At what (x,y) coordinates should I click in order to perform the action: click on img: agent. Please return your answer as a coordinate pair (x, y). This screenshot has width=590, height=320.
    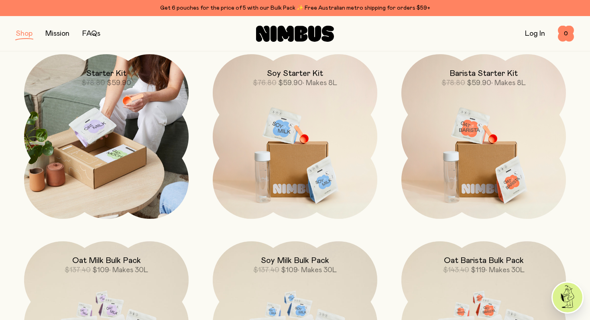
    Looking at the image, I should click on (567, 297).